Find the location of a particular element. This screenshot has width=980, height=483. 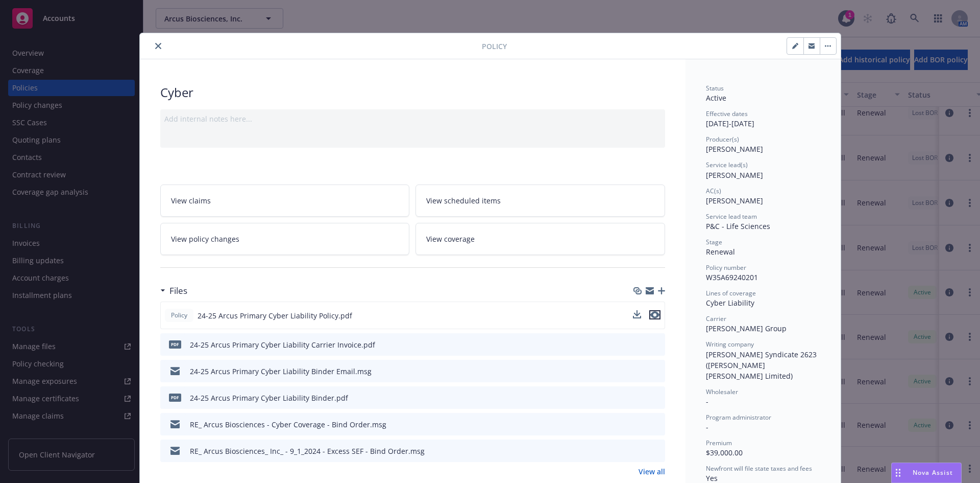

div: Files is located at coordinates (174, 291).